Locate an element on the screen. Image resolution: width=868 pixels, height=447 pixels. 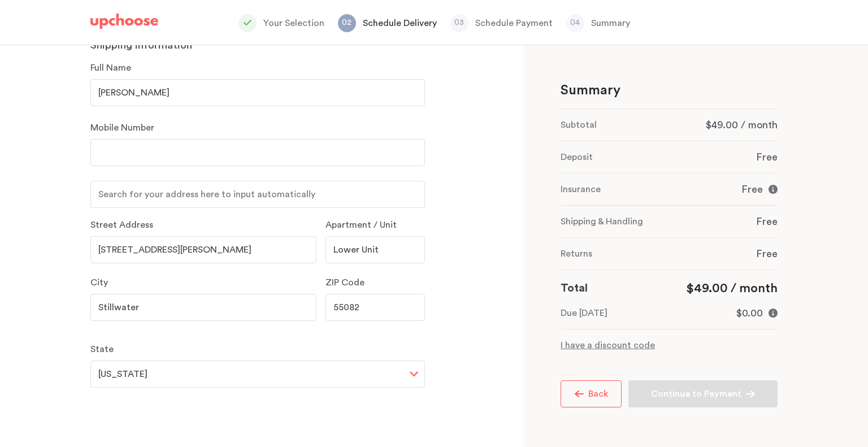
a: UpChoose is located at coordinates (124, 23).